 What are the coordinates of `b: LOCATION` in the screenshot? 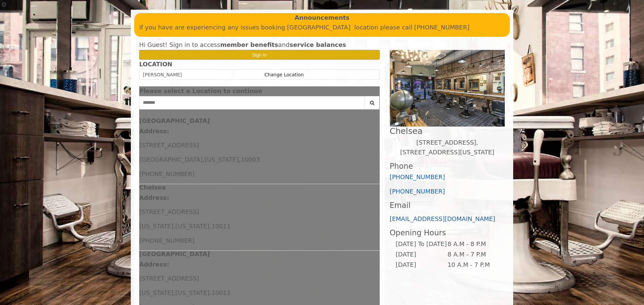 It's located at (155, 65).